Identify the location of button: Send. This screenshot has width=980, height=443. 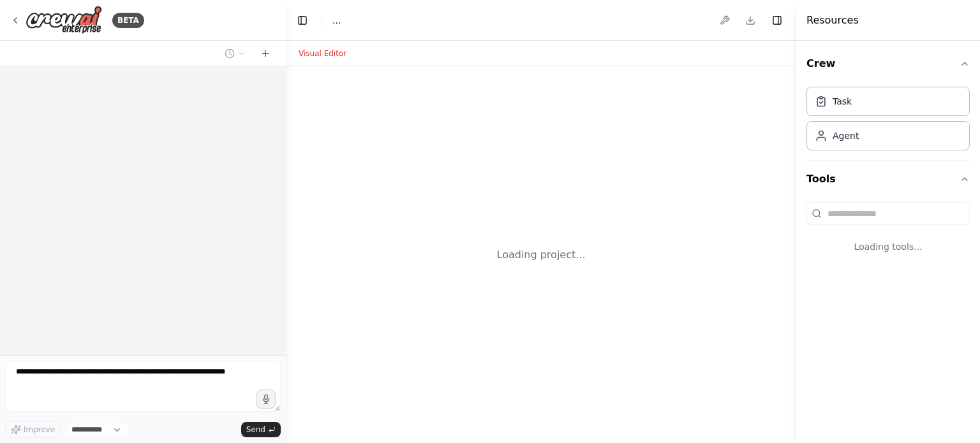
(261, 430).